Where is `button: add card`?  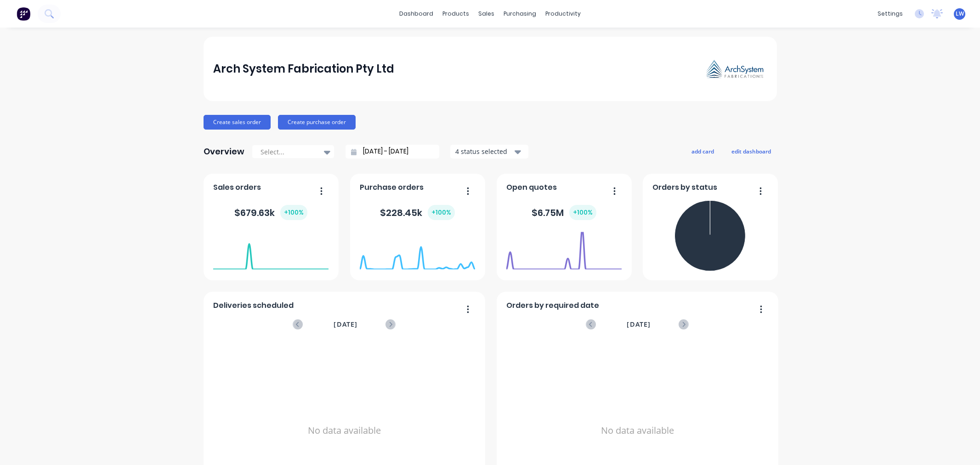
button: add card is located at coordinates (702, 152).